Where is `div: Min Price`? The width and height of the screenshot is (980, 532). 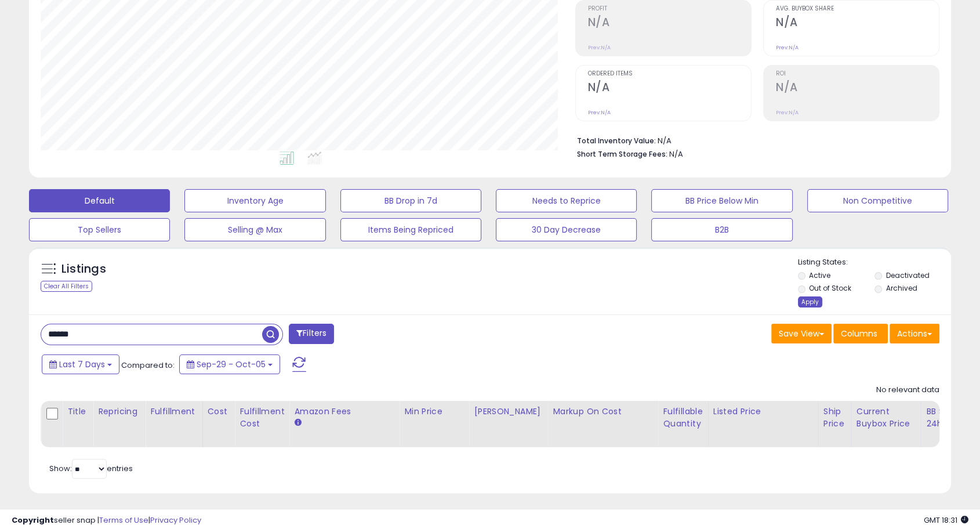 div: Min Price is located at coordinates (434, 411).